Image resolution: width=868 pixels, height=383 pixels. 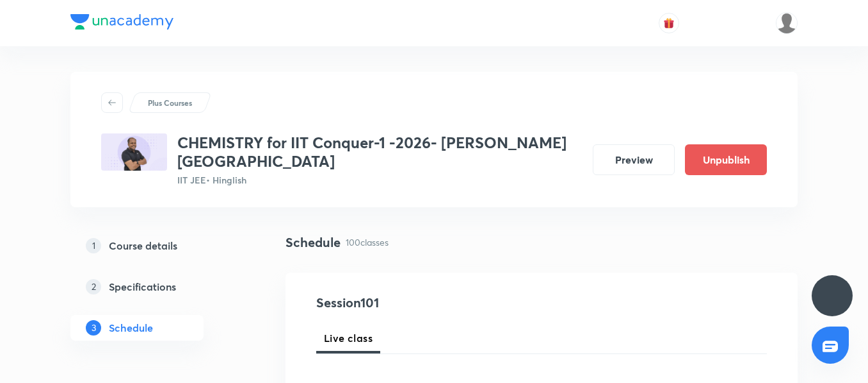 What do you see at coordinates (142, 287) in the screenshot?
I see `h5: Specifications` at bounding box center [142, 287].